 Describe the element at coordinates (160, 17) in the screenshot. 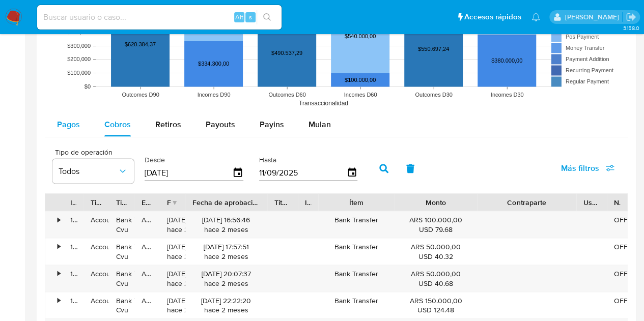

I see `input: Buscar usuario o caso...` at that location.